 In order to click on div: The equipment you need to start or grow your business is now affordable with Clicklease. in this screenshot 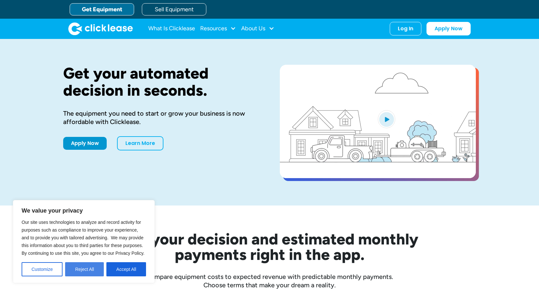, I will do `click(161, 118)`.